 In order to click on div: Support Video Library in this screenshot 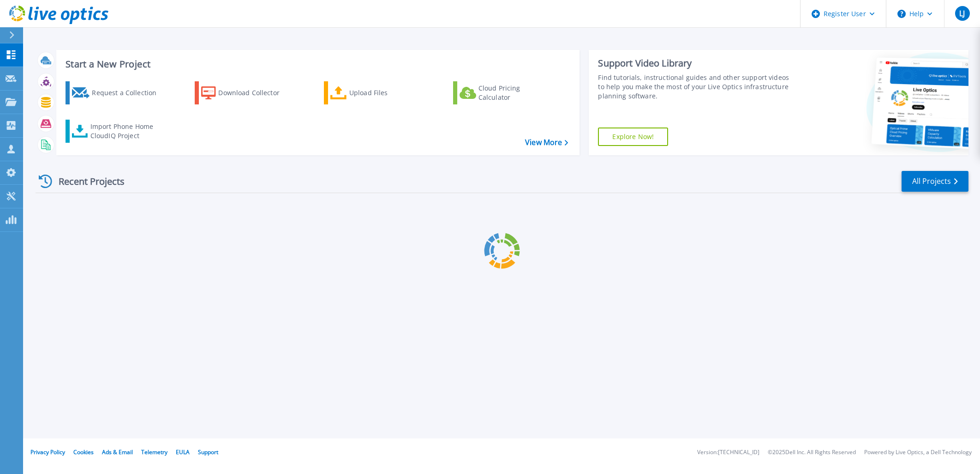, I will do `click(695, 63)`.